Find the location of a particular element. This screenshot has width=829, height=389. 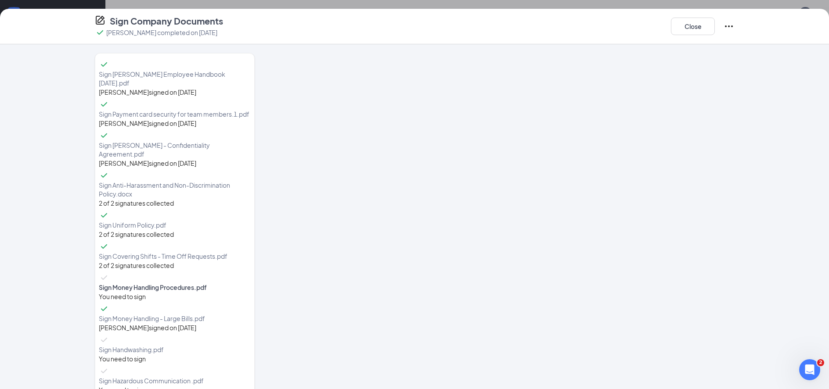

span: Sign Covering Shifts - Time Off Requests.pdf is located at coordinates (175, 256).